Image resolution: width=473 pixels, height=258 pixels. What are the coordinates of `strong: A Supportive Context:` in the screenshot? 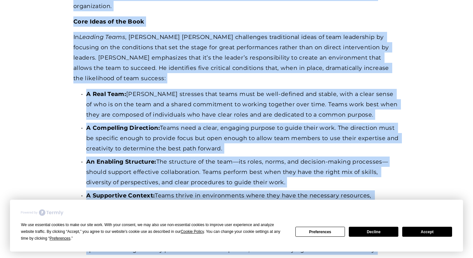 It's located at (120, 195).